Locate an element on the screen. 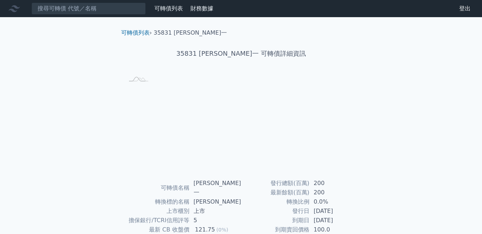  td: 可轉債名稱 is located at coordinates (157, 188).